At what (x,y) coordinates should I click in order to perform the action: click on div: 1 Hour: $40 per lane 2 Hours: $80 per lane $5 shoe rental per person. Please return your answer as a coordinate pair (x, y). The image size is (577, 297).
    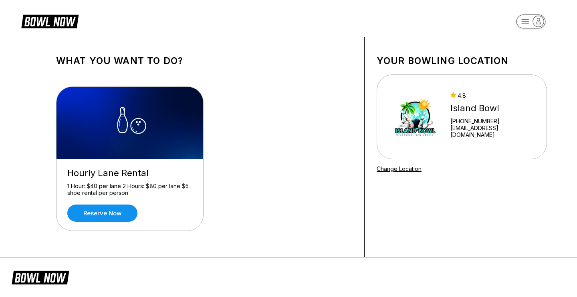
    Looking at the image, I should click on (130, 189).